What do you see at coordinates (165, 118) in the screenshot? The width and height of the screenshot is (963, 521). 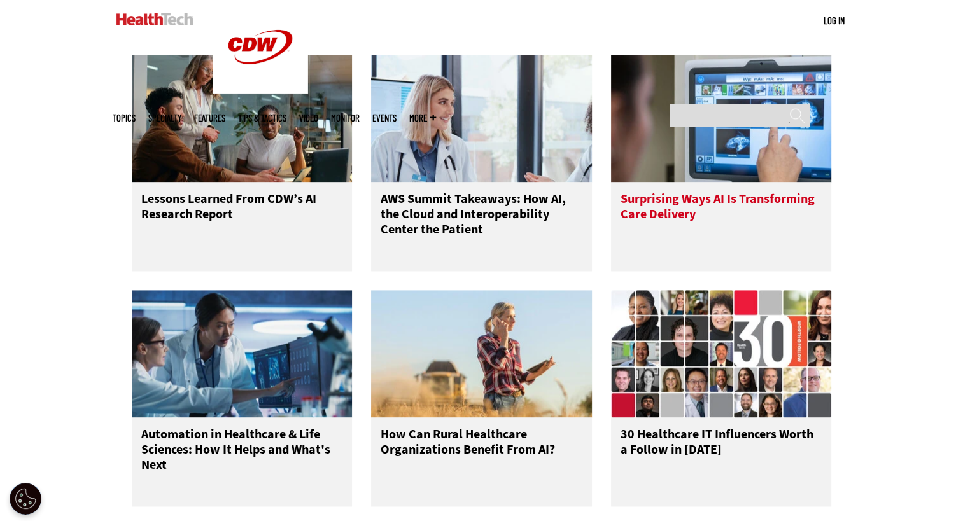 I see `span: Specialty` at bounding box center [165, 118].